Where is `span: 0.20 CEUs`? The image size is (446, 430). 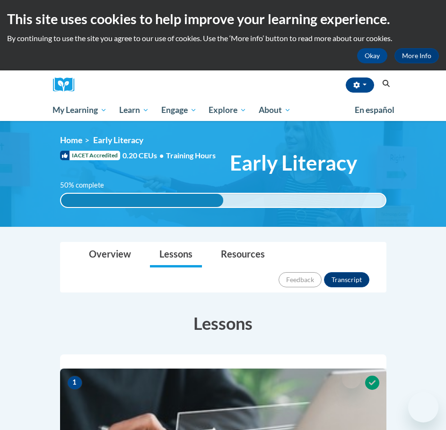 span: 0.20 CEUs is located at coordinates (144, 156).